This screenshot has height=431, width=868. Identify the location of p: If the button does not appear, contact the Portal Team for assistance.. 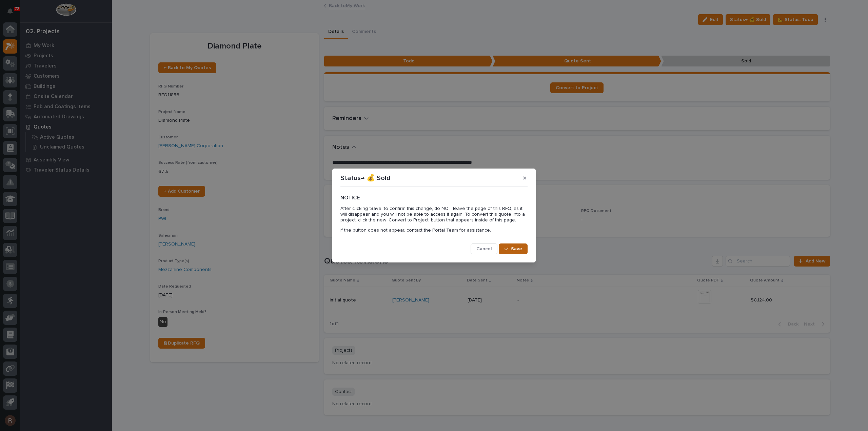
(434, 230).